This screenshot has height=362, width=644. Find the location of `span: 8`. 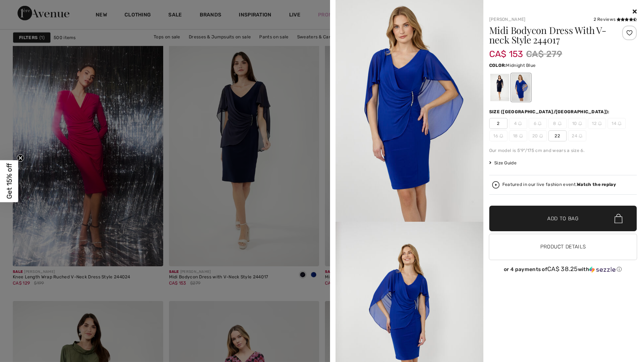

span: 8 is located at coordinates (557, 123).